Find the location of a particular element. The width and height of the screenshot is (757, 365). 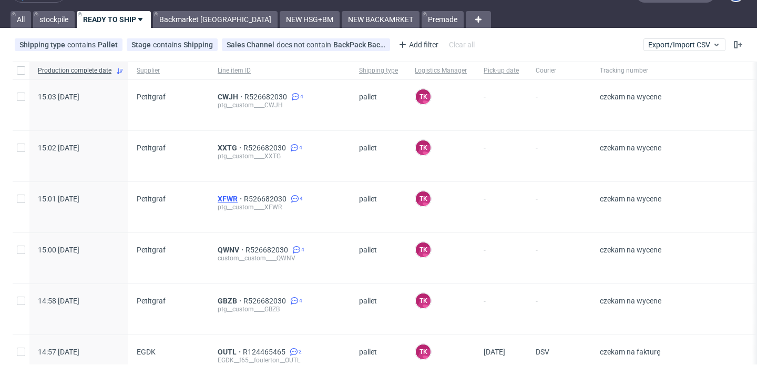

span: EGDK is located at coordinates (146, 352).